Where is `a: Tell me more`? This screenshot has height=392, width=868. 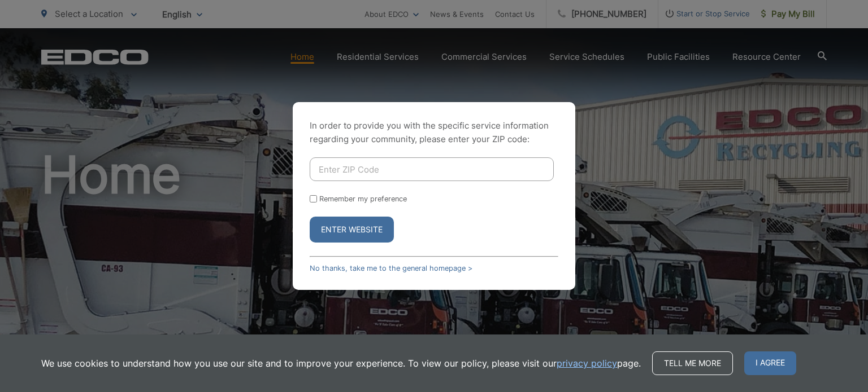
a: Tell me more is located at coordinates (693, 364).